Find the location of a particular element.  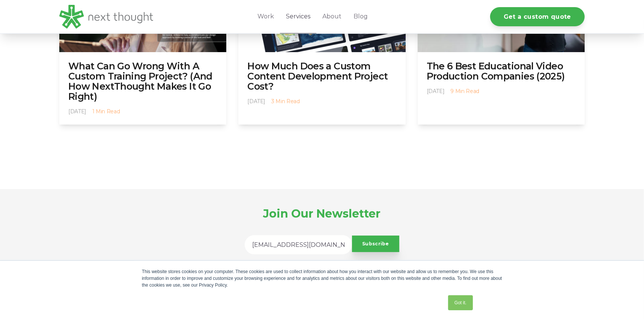

a: The 6 Best Educational Video Production Companies (2025) is located at coordinates (496, 71).